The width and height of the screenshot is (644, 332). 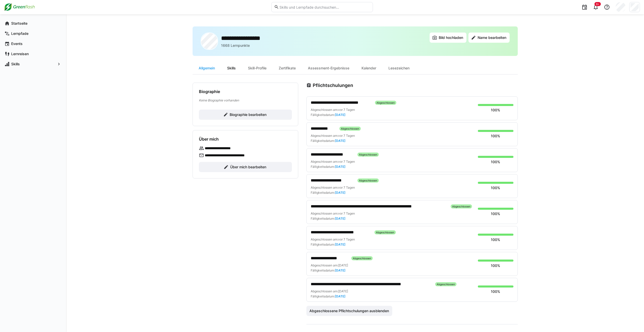 What do you see at coordinates (489, 38) in the screenshot?
I see `button: Name bearbeiten` at bounding box center [489, 38].